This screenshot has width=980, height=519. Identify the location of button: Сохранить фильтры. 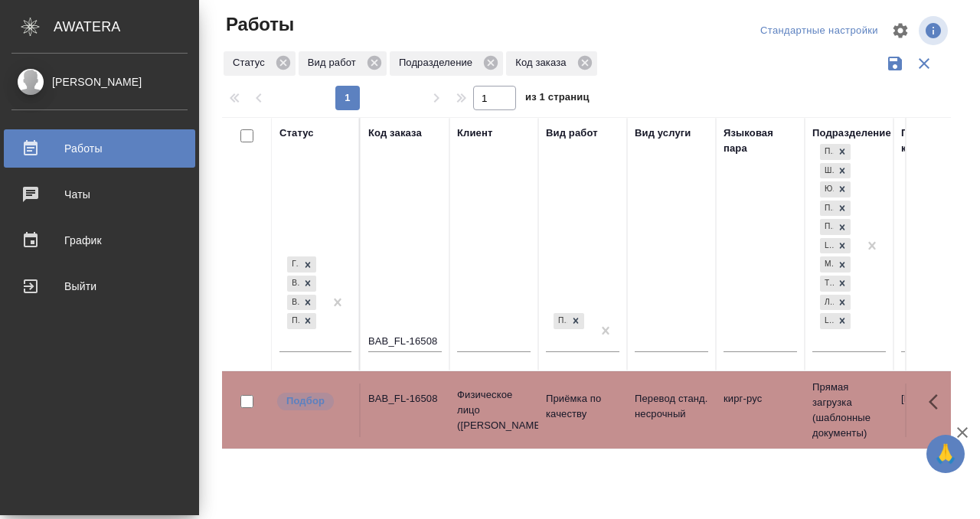
(894, 64).